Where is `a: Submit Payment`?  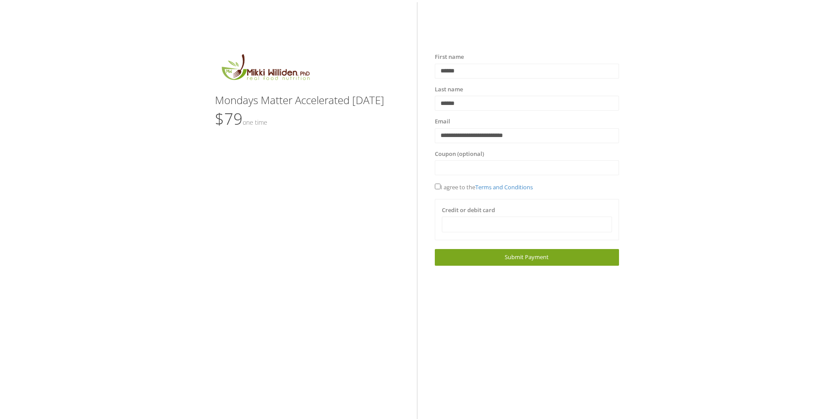
a: Submit Payment is located at coordinates (526, 257).